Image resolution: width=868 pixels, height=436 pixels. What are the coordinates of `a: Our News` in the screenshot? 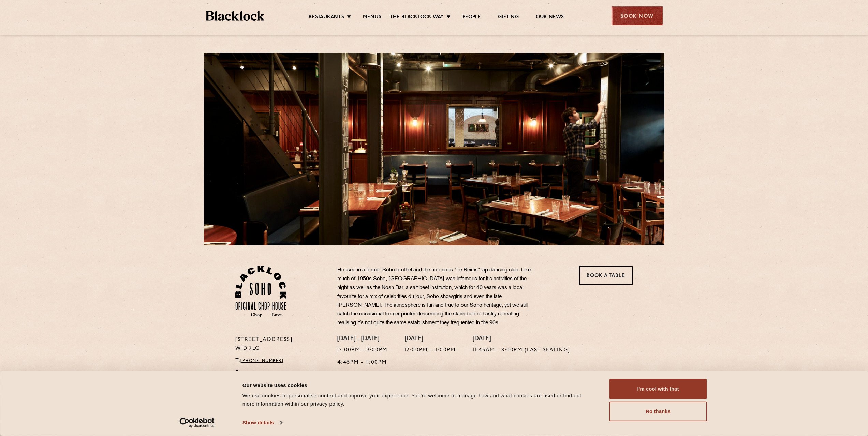 It's located at (550, 18).